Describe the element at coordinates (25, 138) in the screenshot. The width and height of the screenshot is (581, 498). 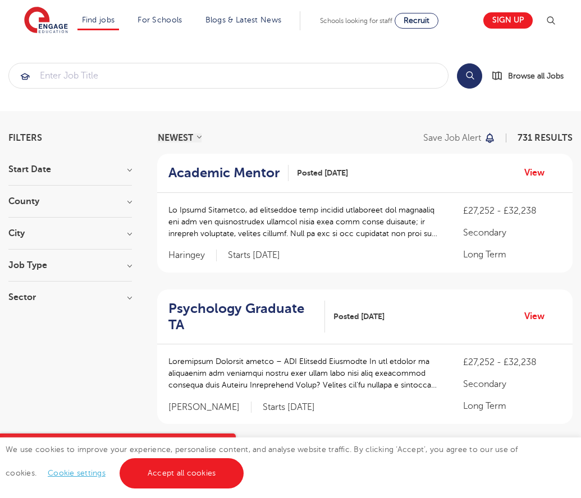
I see `span: Filters` at that location.